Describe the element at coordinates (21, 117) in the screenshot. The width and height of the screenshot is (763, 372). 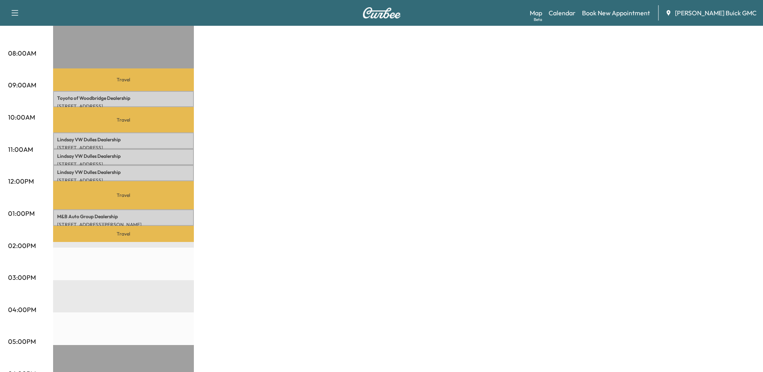
I see `p: 10:00AM` at that location.